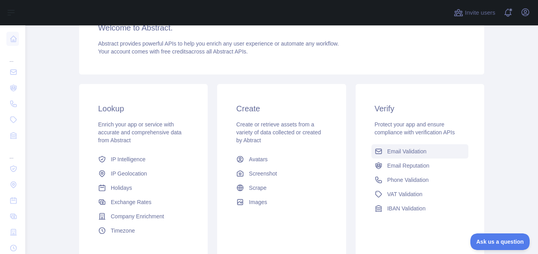 The width and height of the screenshot is (538, 254). Describe the element at coordinates (143, 202) in the screenshot. I see `a: Exchange Rates` at that location.